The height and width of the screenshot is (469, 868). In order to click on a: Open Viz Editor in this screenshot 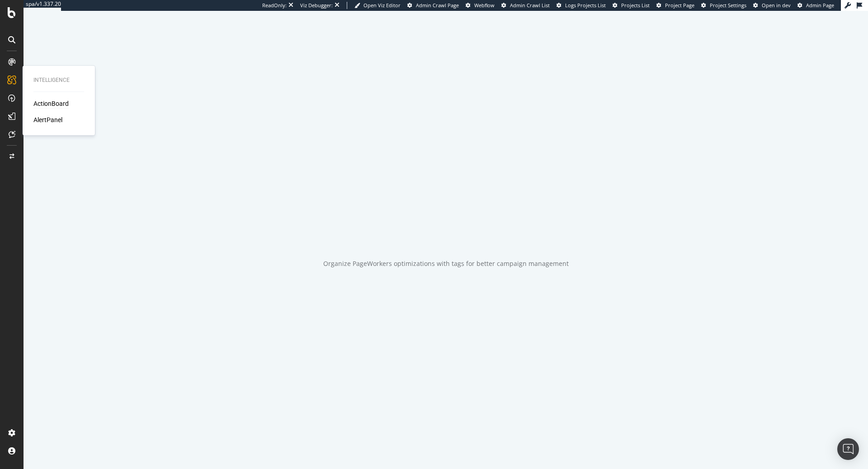, I will do `click(378, 5)`.